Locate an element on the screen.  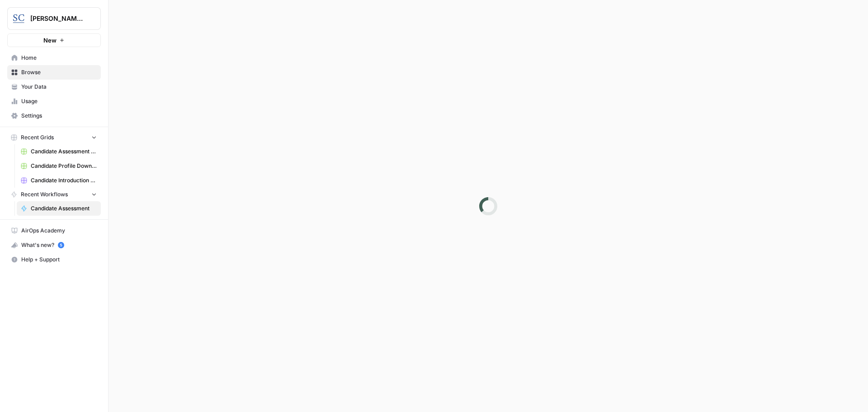
span: Your Data is located at coordinates (59, 87).